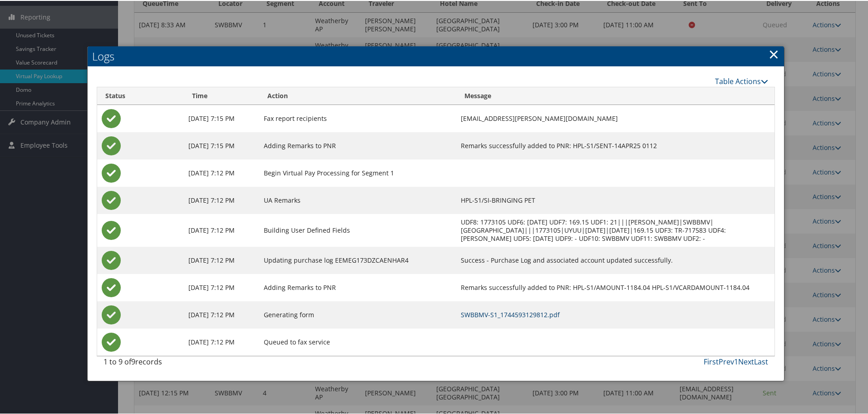  Describe the element at coordinates (133, 361) in the screenshot. I see `span: 9` at that location.